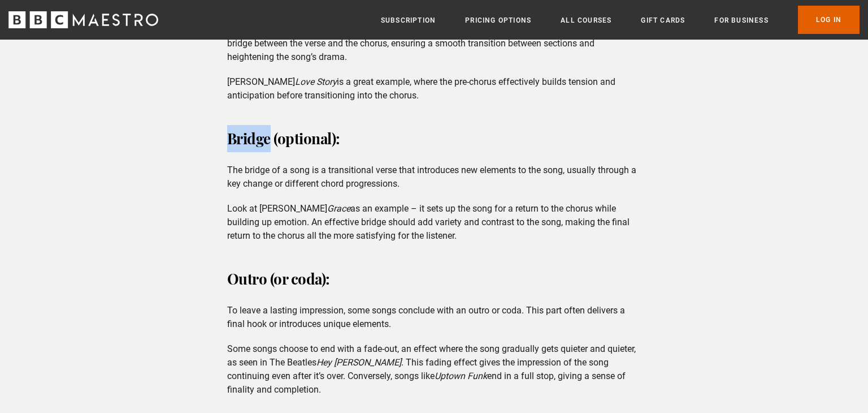  I want to click on p: For added momentum, songwriters may choose to include a pre-chorus. The pre-chorus serves as a br..., so click(434, 44).